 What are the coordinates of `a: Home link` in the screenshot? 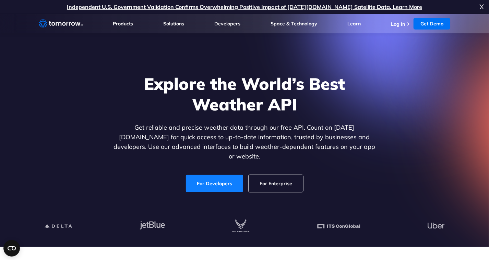 It's located at (61, 24).